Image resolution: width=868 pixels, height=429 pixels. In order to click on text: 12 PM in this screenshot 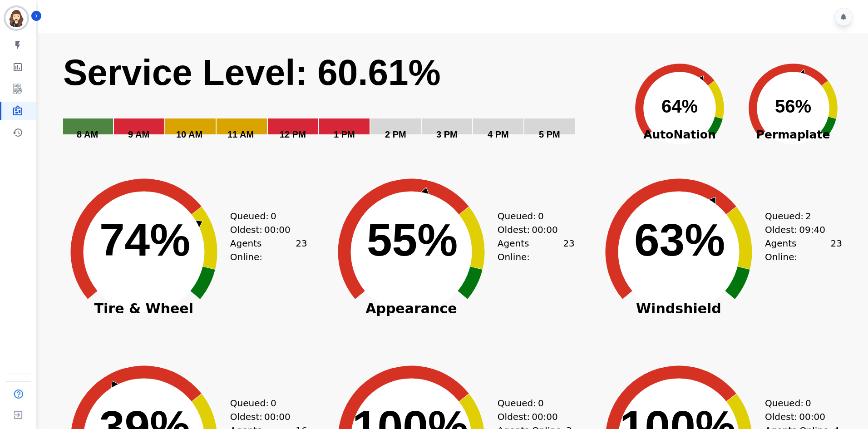, I will do `click(293, 134)`.